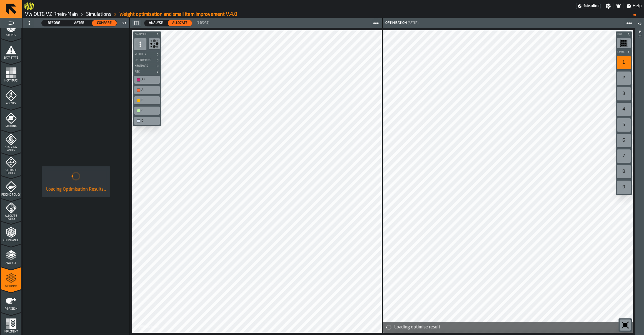 The height and width of the screenshot is (335, 644). I want to click on li: menu Optimise, so click(11, 278).